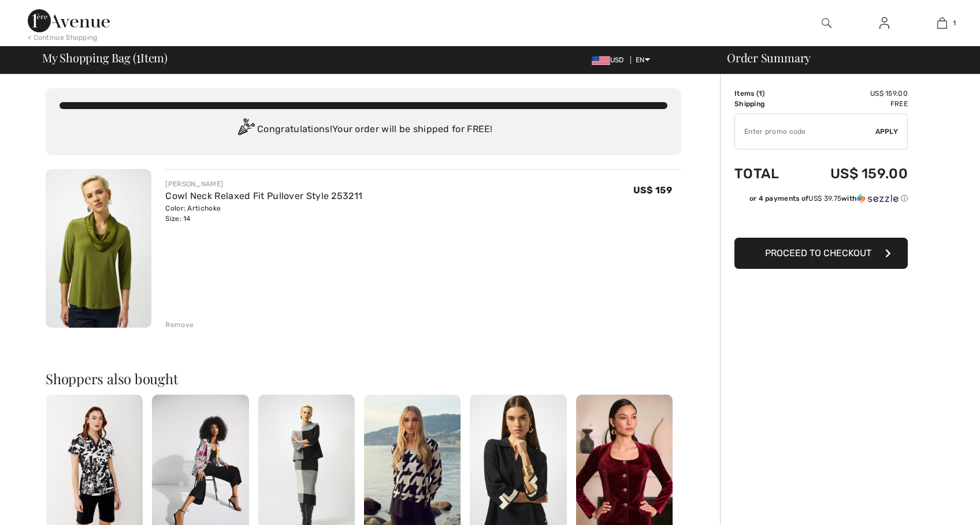 This screenshot has height=525, width=980. What do you see at coordinates (941, 23) in the screenshot?
I see `img: My Bag` at bounding box center [941, 23].